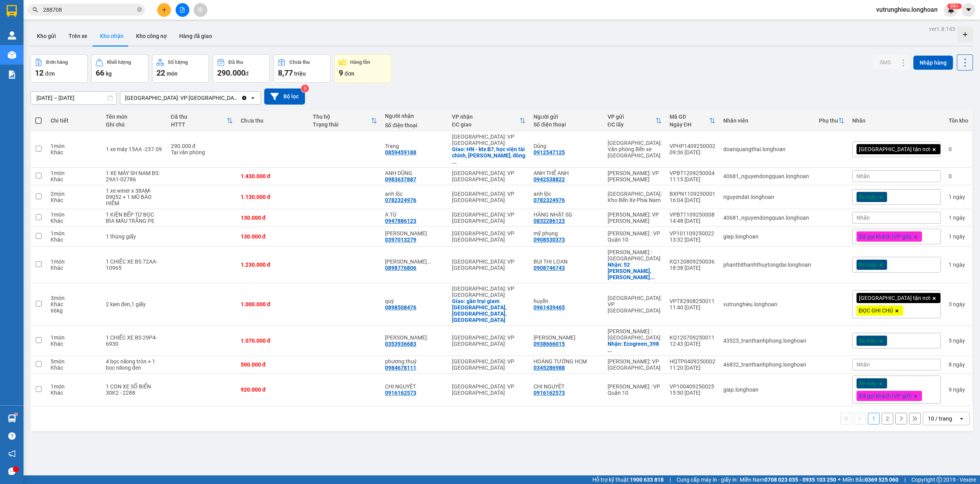  What do you see at coordinates (182, 10) in the screenshot?
I see `button: file-add` at bounding box center [182, 10].